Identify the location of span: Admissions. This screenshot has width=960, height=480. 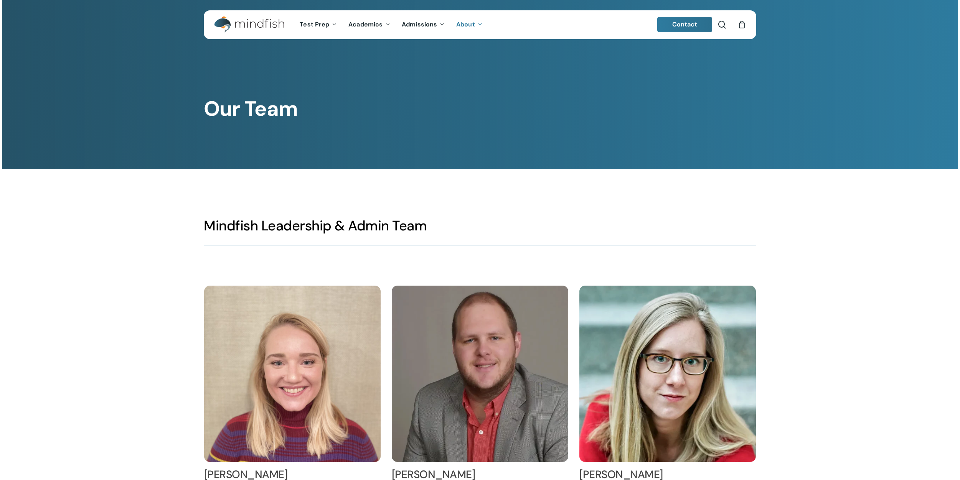
(419, 24).